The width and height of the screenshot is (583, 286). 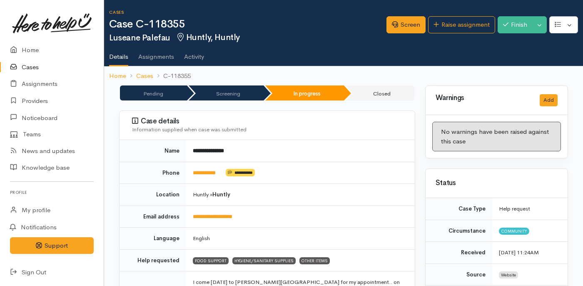 I want to click on h6: Profile, so click(x=52, y=192).